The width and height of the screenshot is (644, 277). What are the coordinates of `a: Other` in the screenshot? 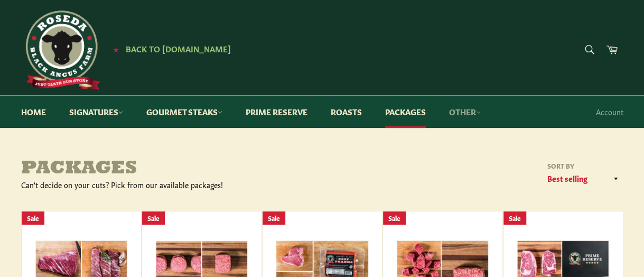 It's located at (465, 112).